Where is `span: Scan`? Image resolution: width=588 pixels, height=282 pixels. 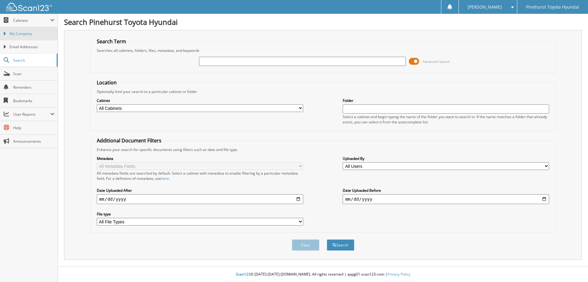
span: Scan is located at coordinates (34, 74).